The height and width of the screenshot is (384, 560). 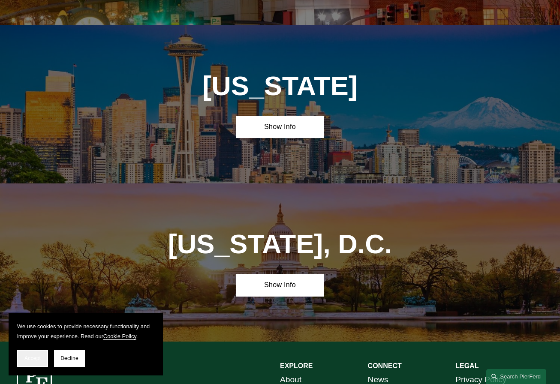 What do you see at coordinates (86, 344) in the screenshot?
I see `section: Cookie banner` at bounding box center [86, 344].